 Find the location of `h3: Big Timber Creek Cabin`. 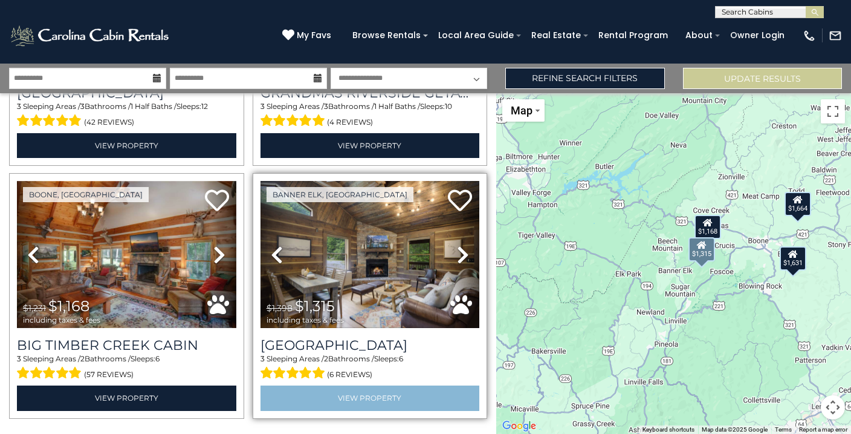

h3: Big Timber Creek Cabin is located at coordinates (126, 345).